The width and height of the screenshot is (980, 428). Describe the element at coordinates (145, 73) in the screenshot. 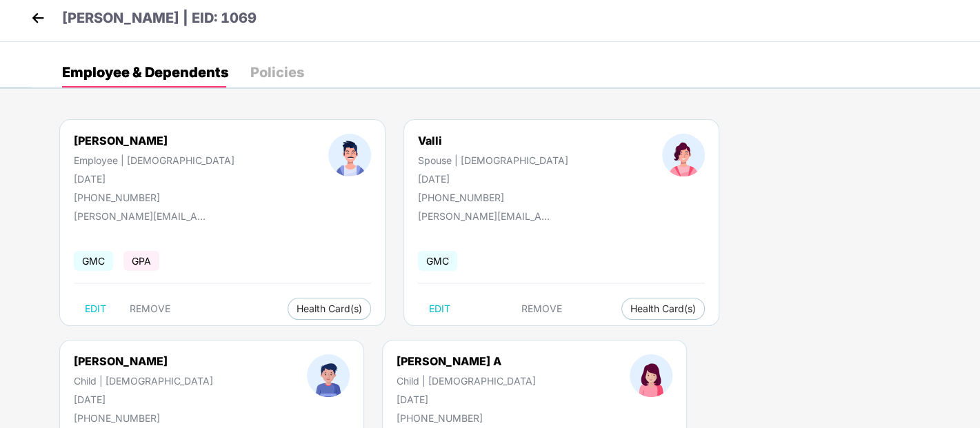

I see `div: Employee & Dependents` at that location.